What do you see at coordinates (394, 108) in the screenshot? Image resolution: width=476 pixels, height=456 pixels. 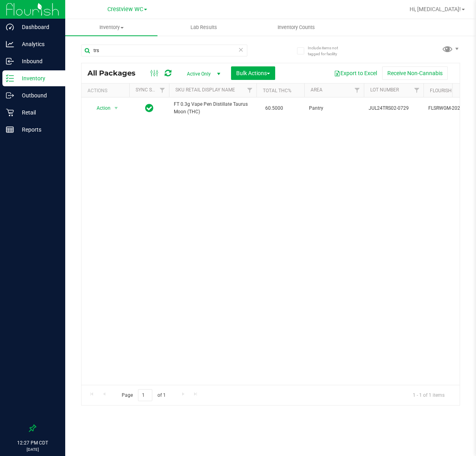 I see `span: JUL24TRS02-0729` at bounding box center [394, 108].